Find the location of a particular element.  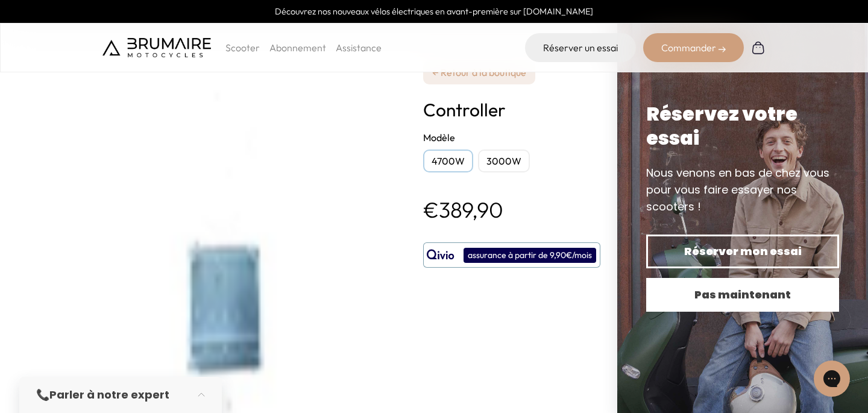

h2: Modèle is located at coordinates (589, 137).